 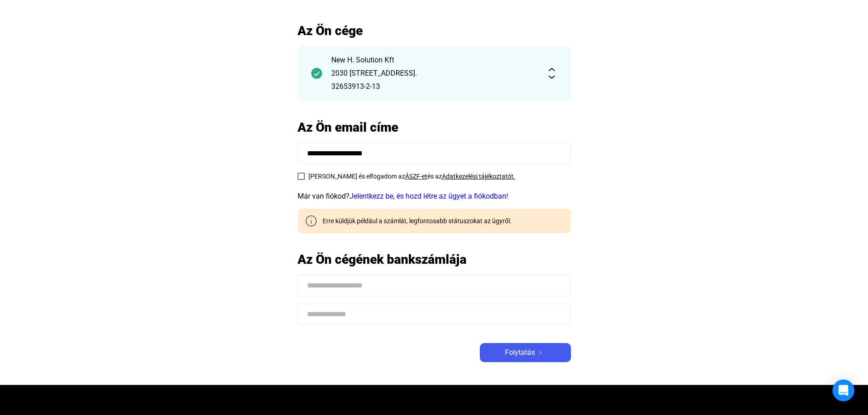 I want to click on h2: Az Ön email címe, so click(x=434, y=127).